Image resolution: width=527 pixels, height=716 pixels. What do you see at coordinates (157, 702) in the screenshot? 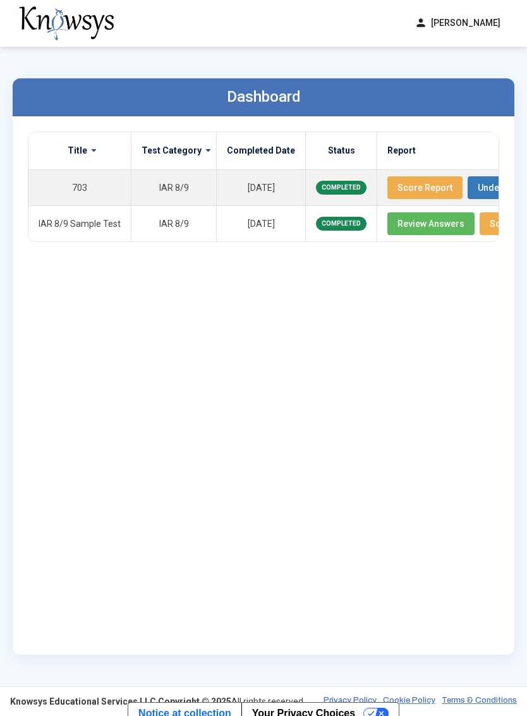
I see `div: All rights reserved.` at bounding box center [157, 702].